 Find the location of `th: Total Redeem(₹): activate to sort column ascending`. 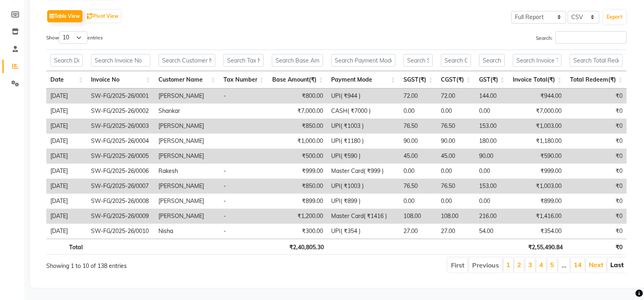

th: Total Redeem(₹): activate to sort column ascending is located at coordinates (596, 80).